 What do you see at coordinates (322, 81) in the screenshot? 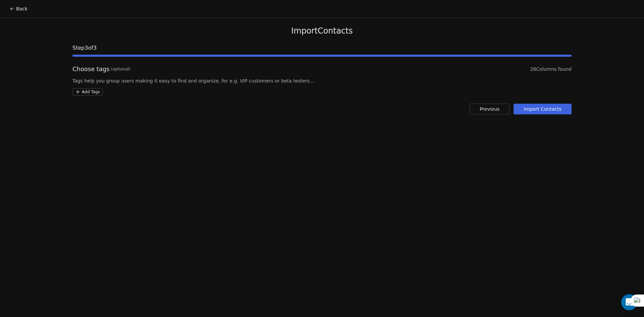
I see `span: Tags help you group users making it easy to find and organize, for e.g. VIP customers or beta tes...` at bounding box center [322, 81].